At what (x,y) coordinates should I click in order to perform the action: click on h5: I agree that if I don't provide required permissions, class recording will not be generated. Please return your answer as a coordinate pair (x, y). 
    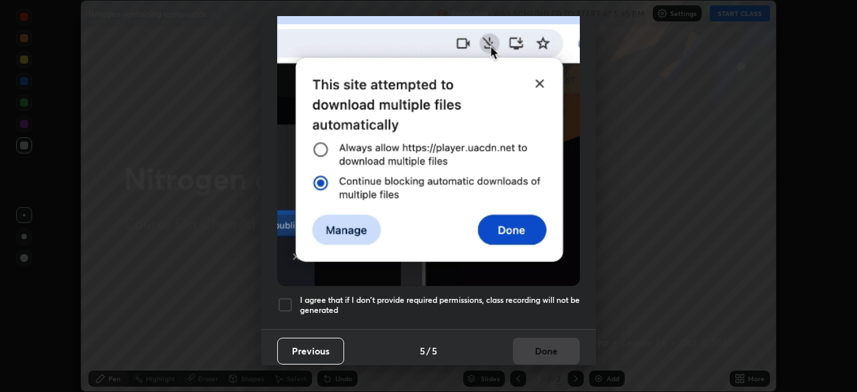
    Looking at the image, I should click on (440, 305).